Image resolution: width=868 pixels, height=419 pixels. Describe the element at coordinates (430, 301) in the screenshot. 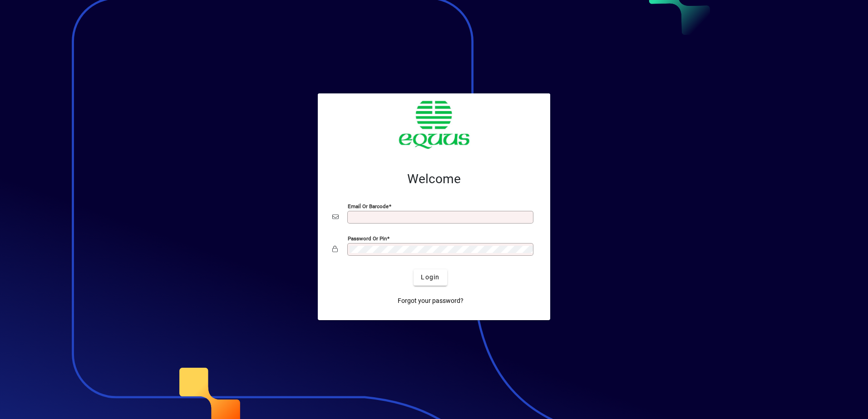

I see `span: Forgot your password?` at that location.